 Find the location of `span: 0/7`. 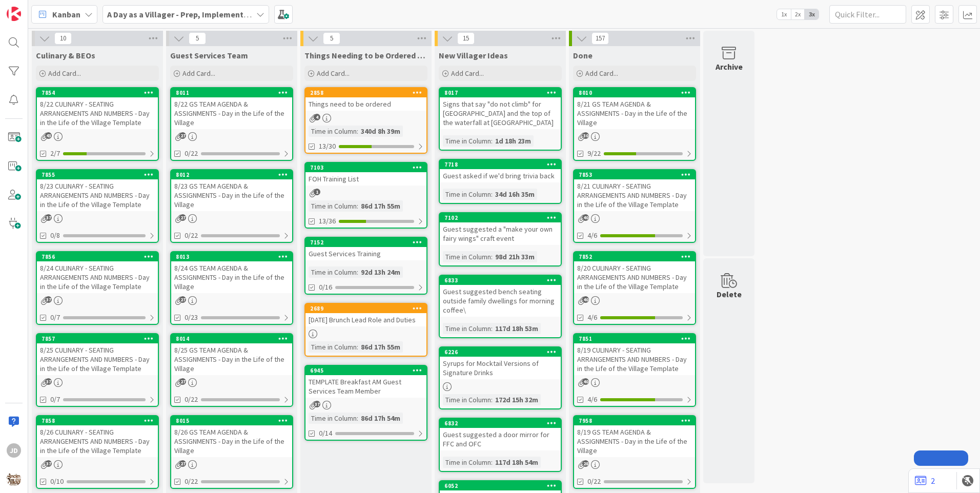

span: 0/7 is located at coordinates (55, 399).